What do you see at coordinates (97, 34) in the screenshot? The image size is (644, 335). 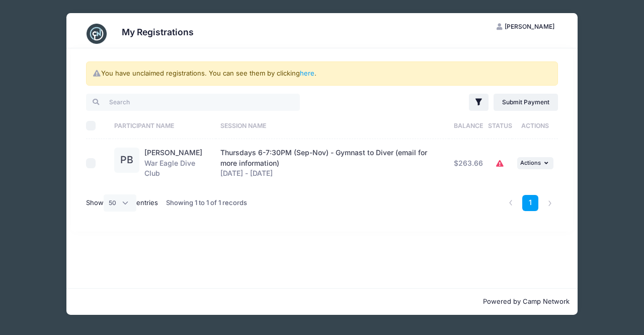 I see `img: CampNetwork` at bounding box center [97, 34].